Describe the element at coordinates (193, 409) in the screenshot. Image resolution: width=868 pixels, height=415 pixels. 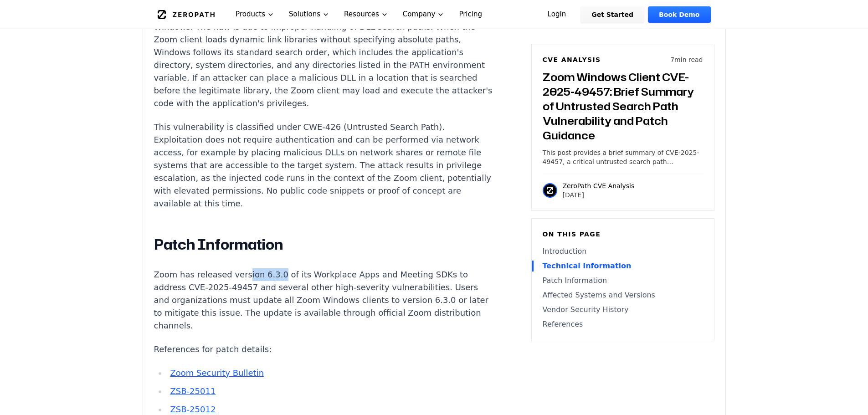
I see `a: ZSB-25012` at that location.